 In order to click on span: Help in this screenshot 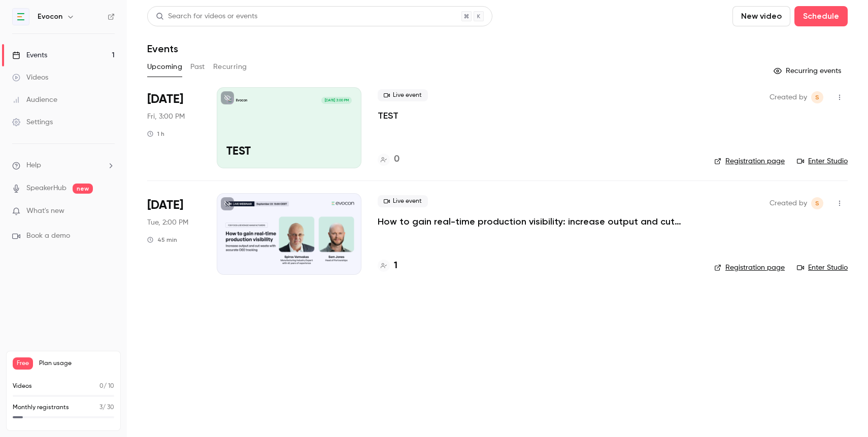, I will do `click(33, 166)`.